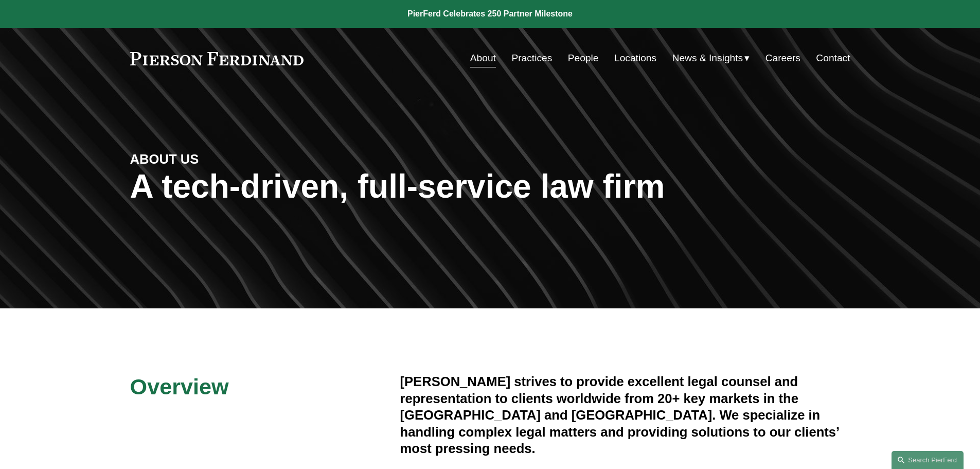 The height and width of the screenshot is (469, 980). What do you see at coordinates (483, 58) in the screenshot?
I see `a: About` at bounding box center [483, 58].